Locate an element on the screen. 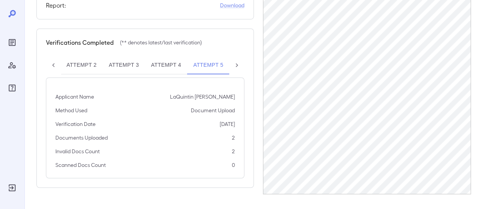 The image size is (480, 209). a: Download is located at coordinates (232, 5).